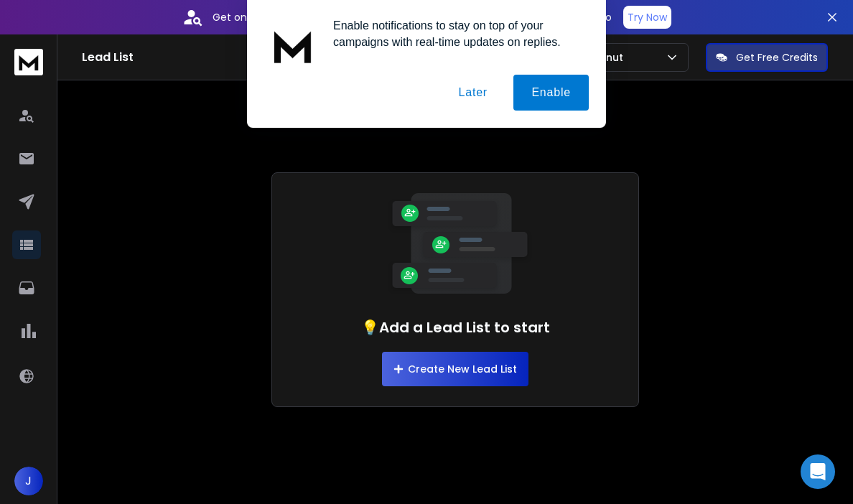 The width and height of the screenshot is (853, 504). I want to click on div: Open Intercom Messenger, so click(817, 472).